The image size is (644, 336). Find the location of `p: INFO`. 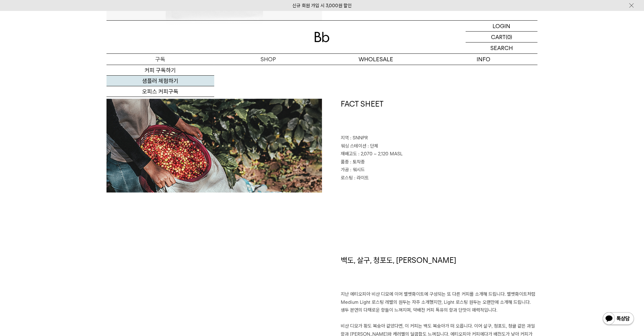

p: INFO is located at coordinates (483, 59).